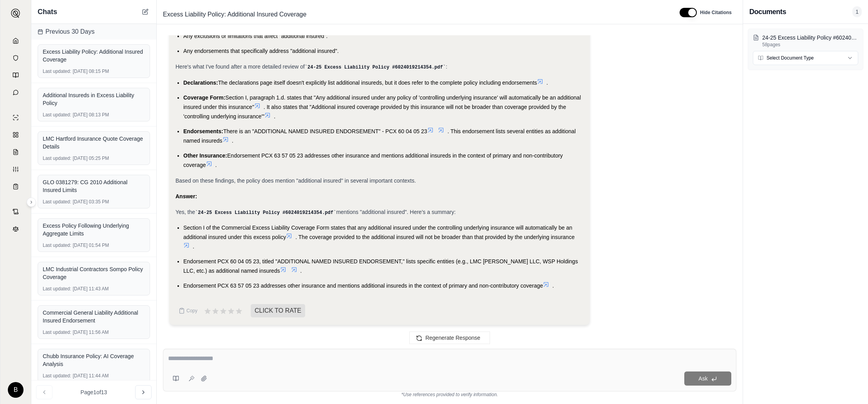  What do you see at coordinates (16, 134) in the screenshot?
I see `a: Policy Comparisons` at bounding box center [16, 134].